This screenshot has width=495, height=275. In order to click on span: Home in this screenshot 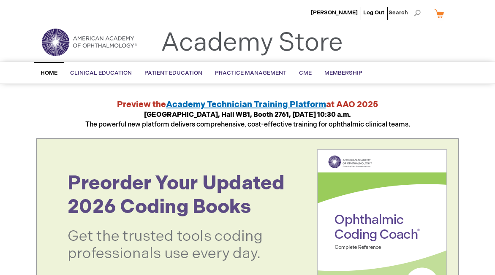, I will do `click(49, 73)`.